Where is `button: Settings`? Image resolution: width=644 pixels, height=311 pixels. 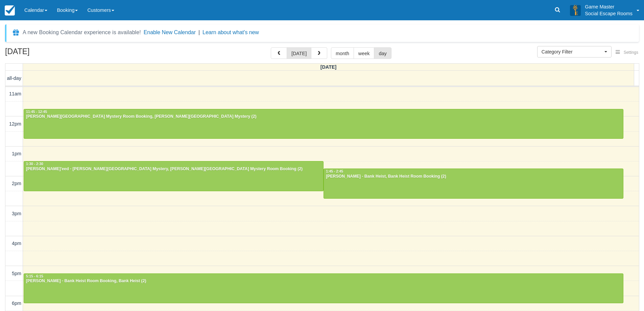 button: Settings is located at coordinates (626, 52).